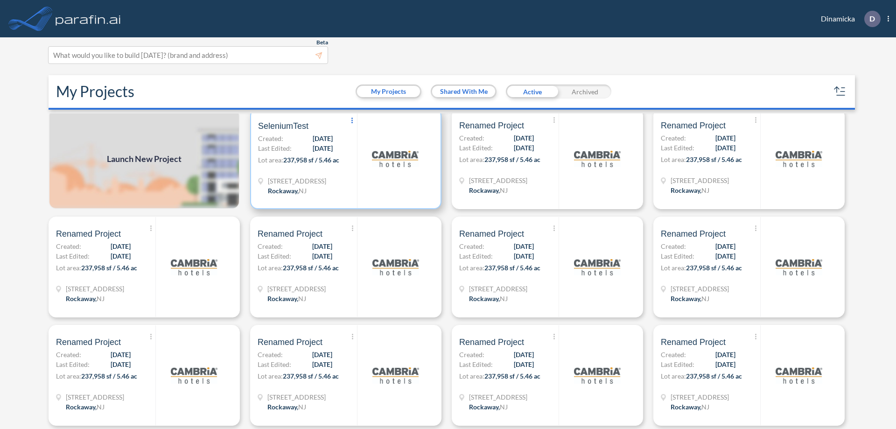 The width and height of the screenshot is (896, 429). I want to click on span: Launch New Project, so click(144, 159).